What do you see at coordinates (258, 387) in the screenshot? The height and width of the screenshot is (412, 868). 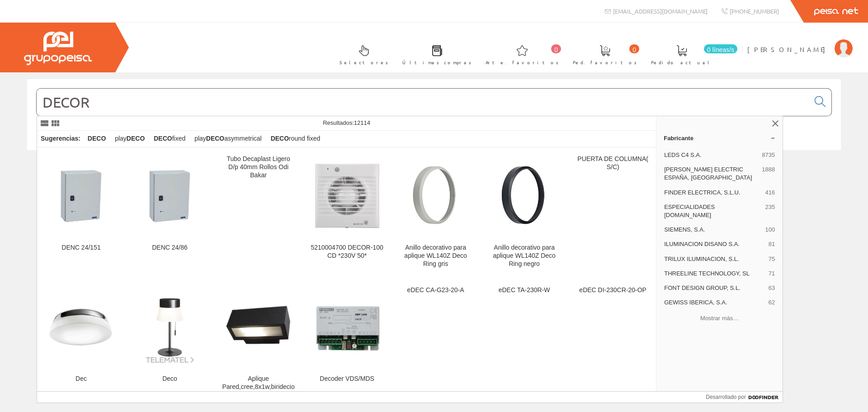 I see `div: Aplique Pared,cree,8x1w,biridecional,40º,4000-4500` at bounding box center [258, 387].